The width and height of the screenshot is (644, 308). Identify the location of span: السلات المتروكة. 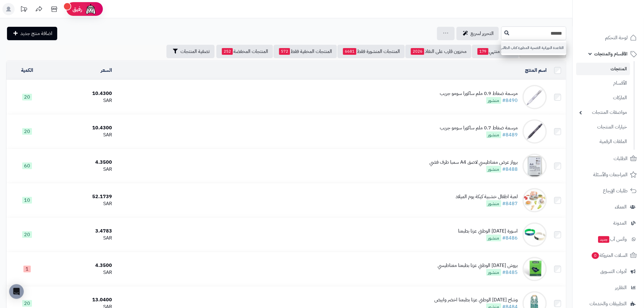
(610, 256).